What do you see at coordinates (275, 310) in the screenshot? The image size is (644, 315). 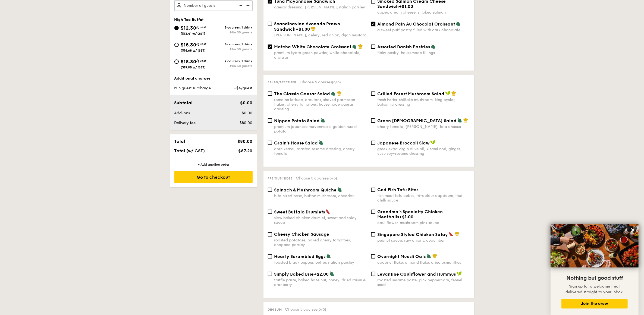 I see `span: Dim sum` at bounding box center [275, 310].